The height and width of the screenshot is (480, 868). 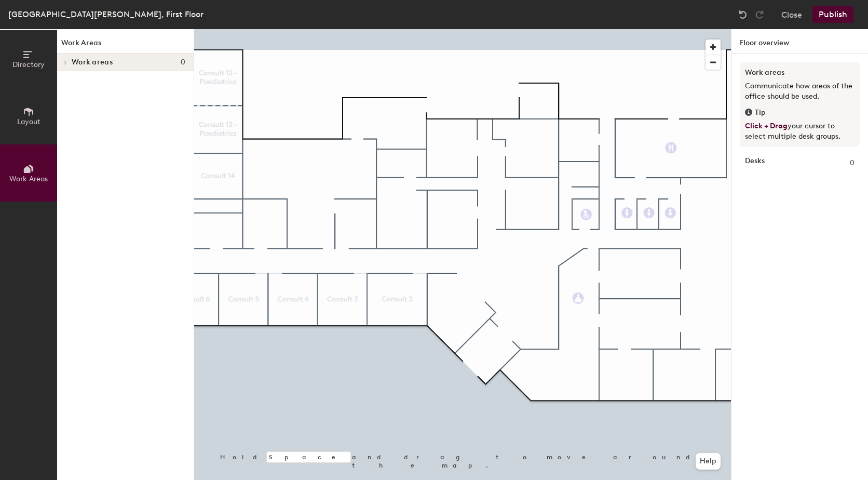 I want to click on p: your cursor to select multiple desk groups., so click(x=800, y=131).